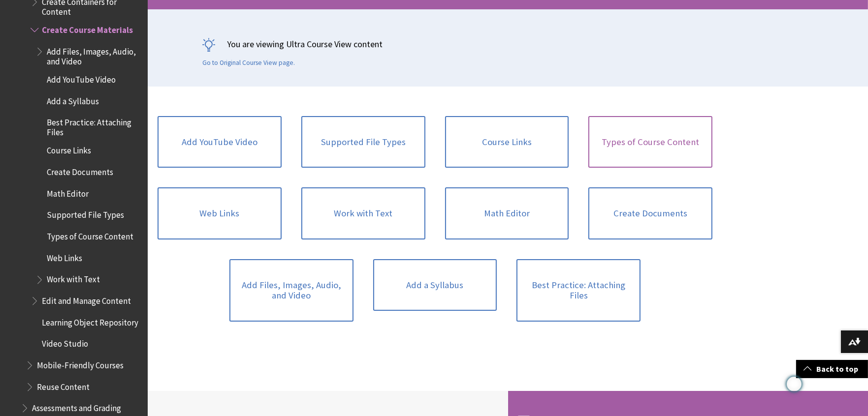  Describe the element at coordinates (507, 213) in the screenshot. I see `a: Math Editor` at that location.